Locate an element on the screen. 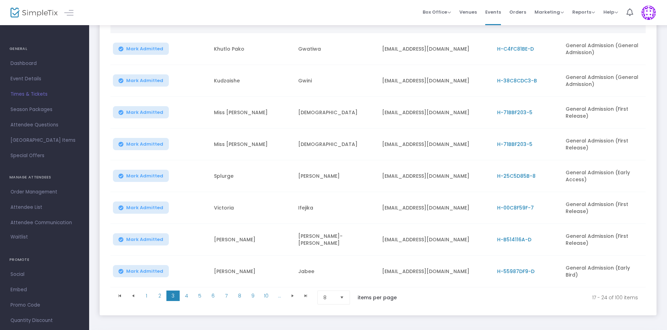  span: Go to the last page is located at coordinates (306, 296).